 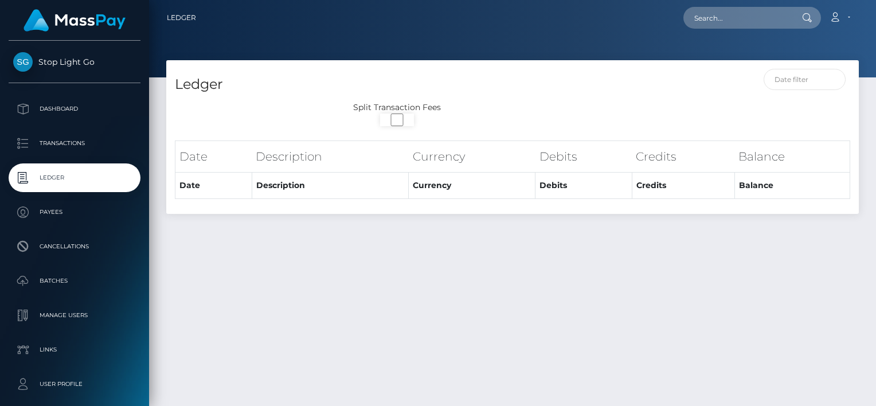 I want to click on h4: Ledger, so click(x=253, y=84).